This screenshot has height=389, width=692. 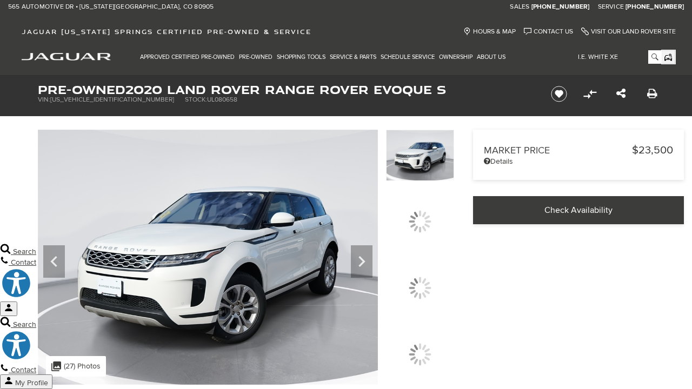 What do you see at coordinates (456, 57) in the screenshot?
I see `a: Ownership` at bounding box center [456, 57].